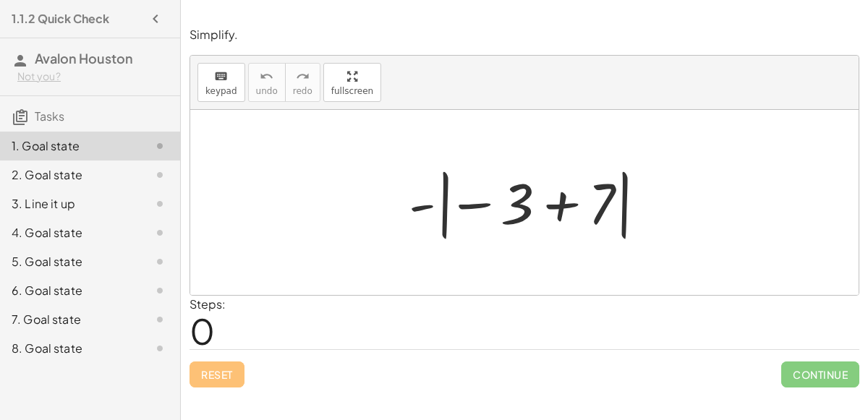  I want to click on div: 1. Goal state, so click(69, 146).